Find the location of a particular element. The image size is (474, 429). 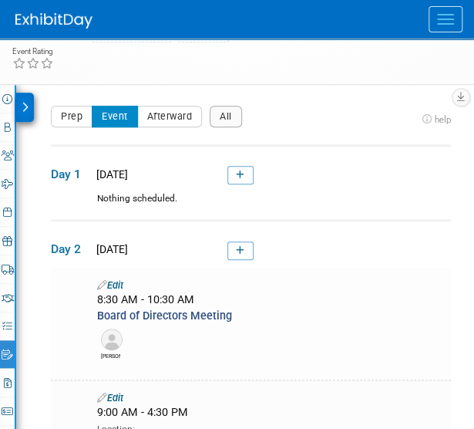

div: Jean-Claude Dubacher is located at coordinates (110, 355).